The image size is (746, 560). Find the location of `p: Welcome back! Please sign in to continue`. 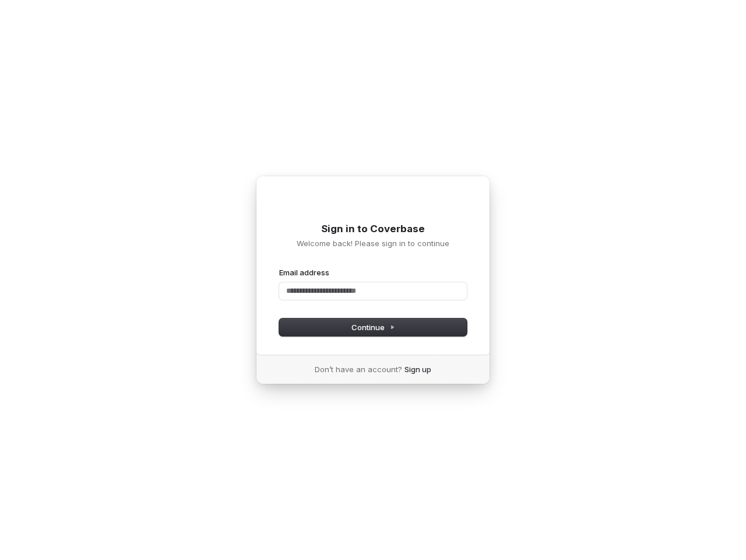

p: Welcome back! Please sign in to continue is located at coordinates (373, 243).